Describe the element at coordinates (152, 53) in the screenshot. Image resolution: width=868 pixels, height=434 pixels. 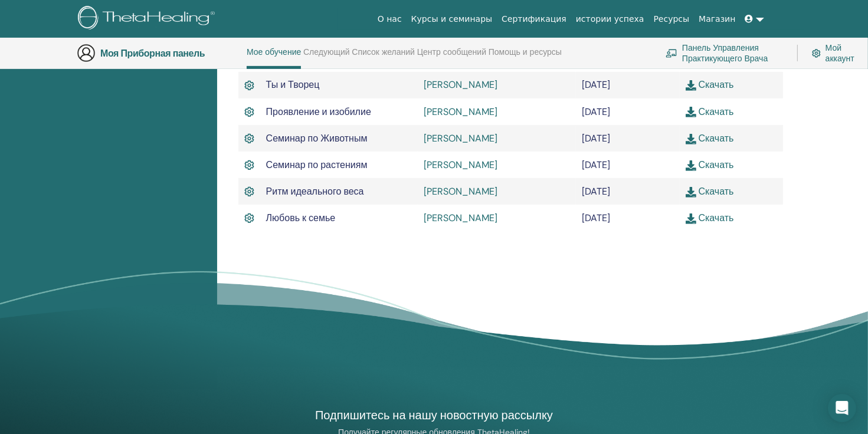
I see `ya-tr-span: Моя Приборная панель` at that location.